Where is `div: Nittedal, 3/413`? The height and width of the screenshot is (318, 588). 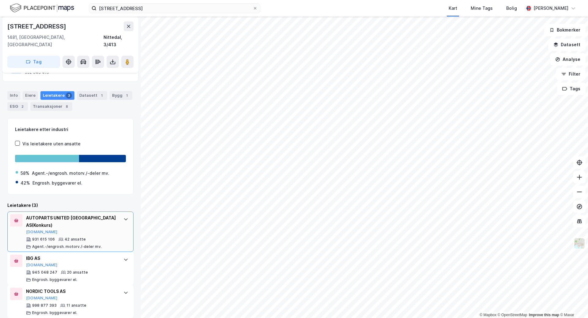
div: Nittedal, 3/413 is located at coordinates (119, 41).